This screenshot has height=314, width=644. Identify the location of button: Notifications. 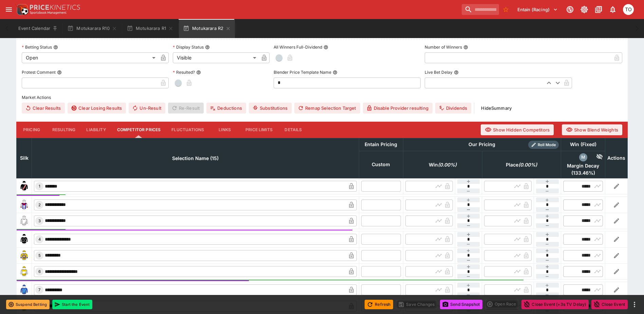
(613, 9).